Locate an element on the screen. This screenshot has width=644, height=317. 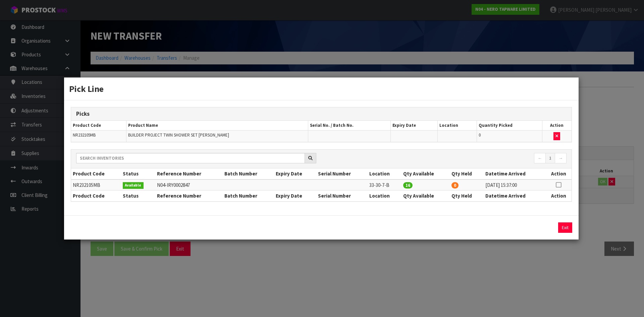
span: NR232105MB is located at coordinates (84, 135).